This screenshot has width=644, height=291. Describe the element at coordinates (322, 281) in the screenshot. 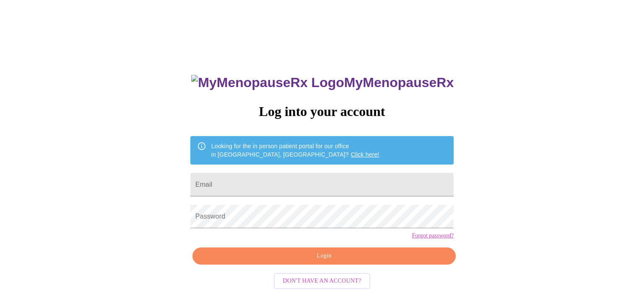

I see `span: Don't have an account?` at that location.